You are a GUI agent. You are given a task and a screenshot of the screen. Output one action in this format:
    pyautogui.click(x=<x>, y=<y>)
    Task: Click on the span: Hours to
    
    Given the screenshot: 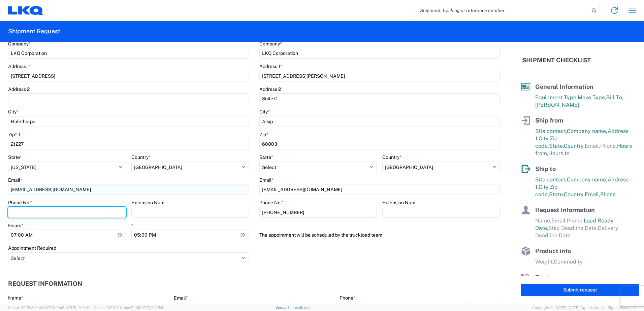 What is the action you would take?
    pyautogui.click(x=559, y=153)
    